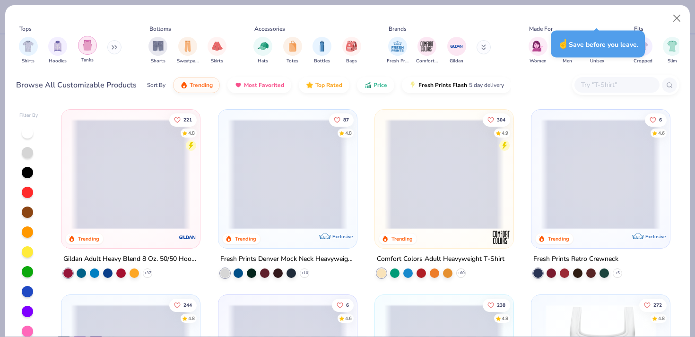 This screenshot has height=337, width=695. Describe the element at coordinates (26, 29) in the screenshot. I see `div: Tops` at that location.